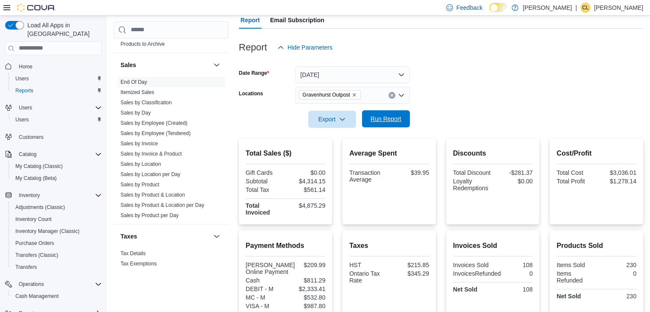 This screenshot has width=650, height=312. Describe the element at coordinates (264, 289) in the screenshot. I see `div: DEBIT - M` at that location.